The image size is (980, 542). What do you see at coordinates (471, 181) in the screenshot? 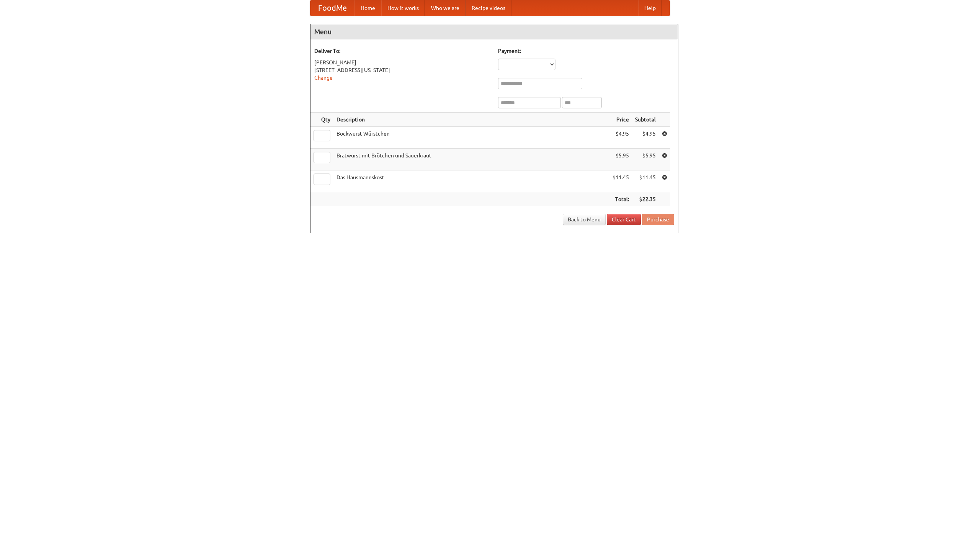
I see `td: Das Hausmannskost` at bounding box center [471, 181].